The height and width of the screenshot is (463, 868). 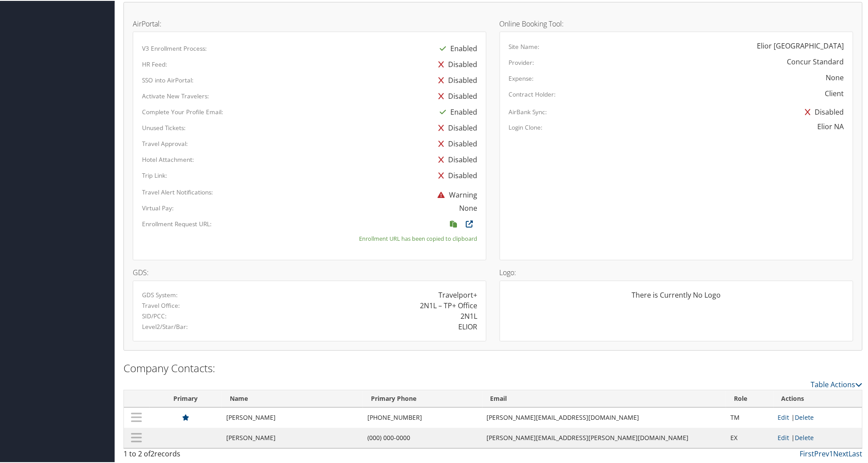 What do you see at coordinates (749, 398) in the screenshot?
I see `th: Role` at bounding box center [749, 398].